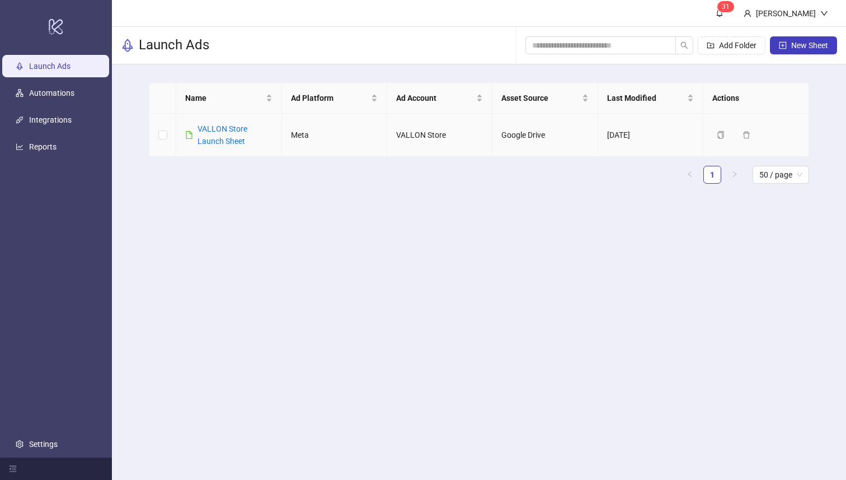  Describe the element at coordinates (545, 135) in the screenshot. I see `td: Google Drive` at that location.